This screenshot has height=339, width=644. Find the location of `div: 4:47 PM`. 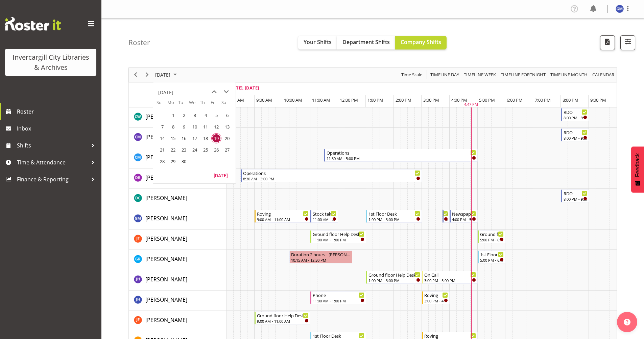

div: 4:47 PM is located at coordinates (471, 104).